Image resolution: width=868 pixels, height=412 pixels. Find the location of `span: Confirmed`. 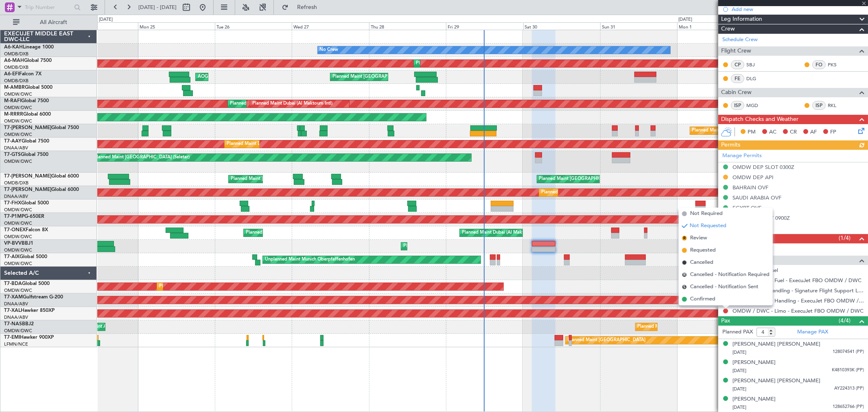

span: Confirmed is located at coordinates (703, 299).